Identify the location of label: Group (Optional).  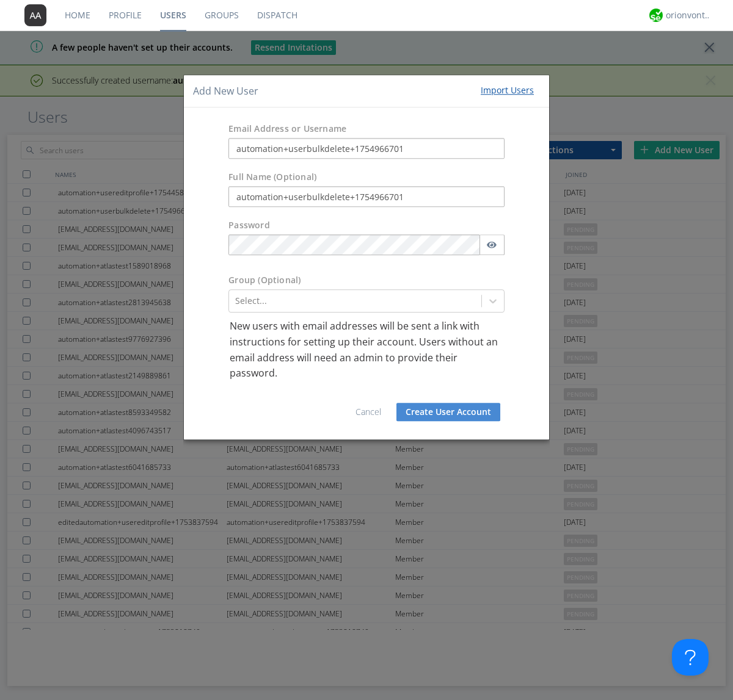
(265, 281).